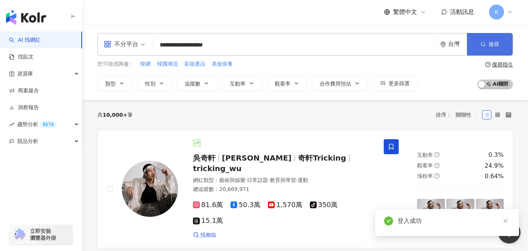 The height and width of the screenshot is (251, 528). What do you see at coordinates (242, 83) in the screenshot?
I see `button: 互動率` at bounding box center [242, 83].